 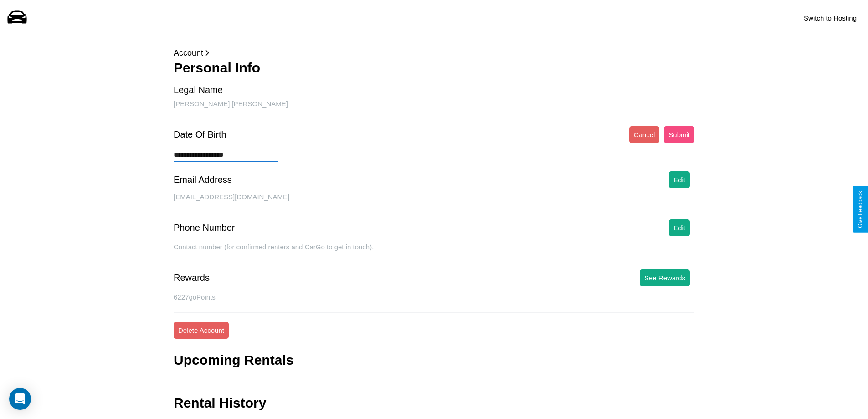 I want to click on h3: Rental History, so click(x=220, y=403).